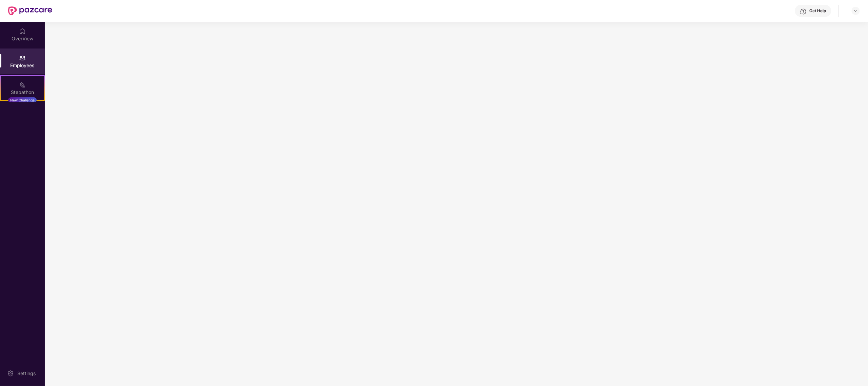 This screenshot has width=868, height=386. What do you see at coordinates (23, 100) in the screenshot?
I see `div: New Challenge` at bounding box center [23, 100].